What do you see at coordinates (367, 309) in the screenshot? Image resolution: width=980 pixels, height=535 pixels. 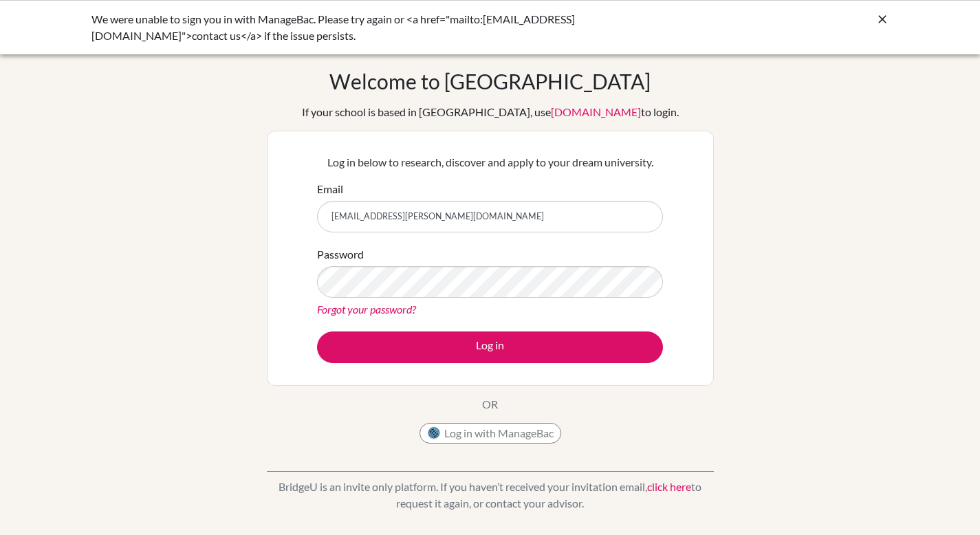 I see `a: Forgot your password?` at bounding box center [367, 309].